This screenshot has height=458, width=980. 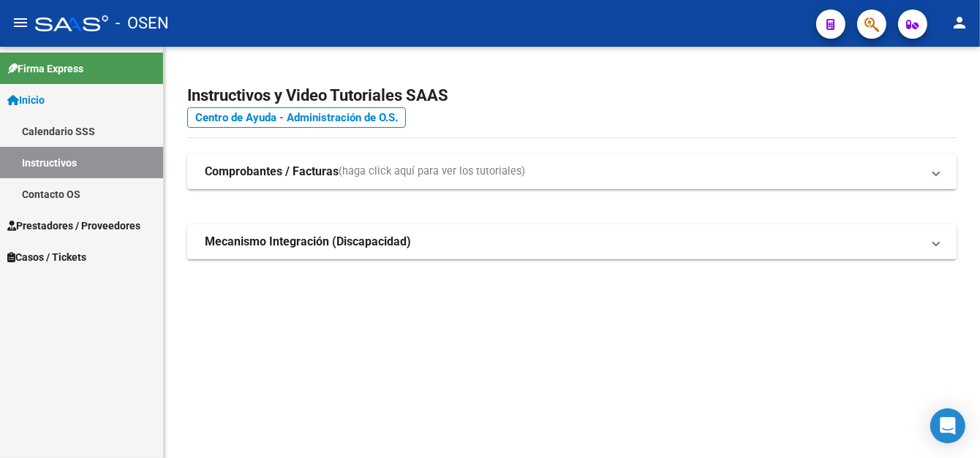 What do you see at coordinates (20, 23) in the screenshot?
I see `mat-icon: menu` at bounding box center [20, 23].